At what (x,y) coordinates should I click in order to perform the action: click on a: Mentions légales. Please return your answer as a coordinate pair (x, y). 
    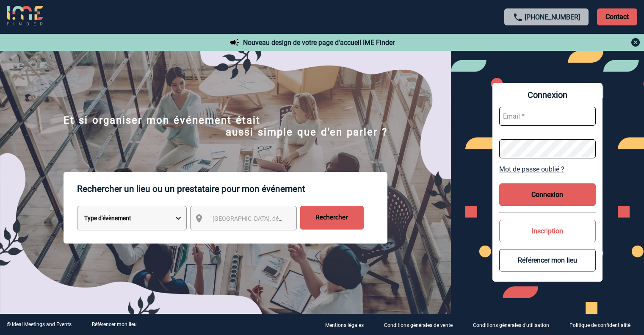
    Looking at the image, I should click on (348, 324).